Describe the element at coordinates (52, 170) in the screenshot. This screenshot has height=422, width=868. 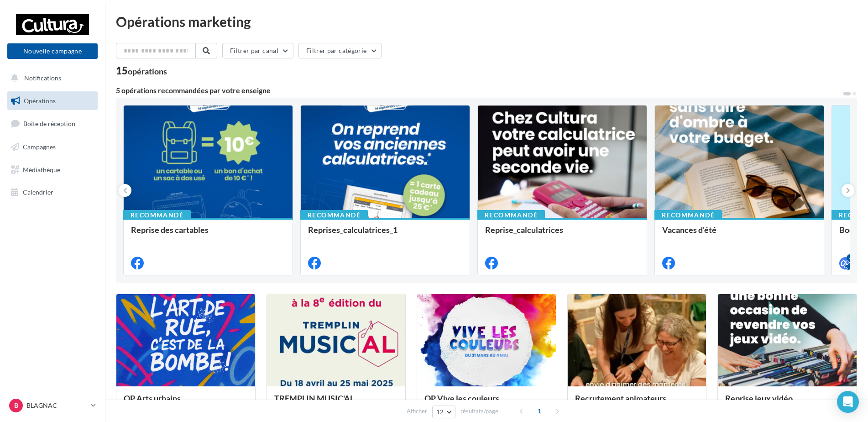
I see `a: Médiathèque` at that location.